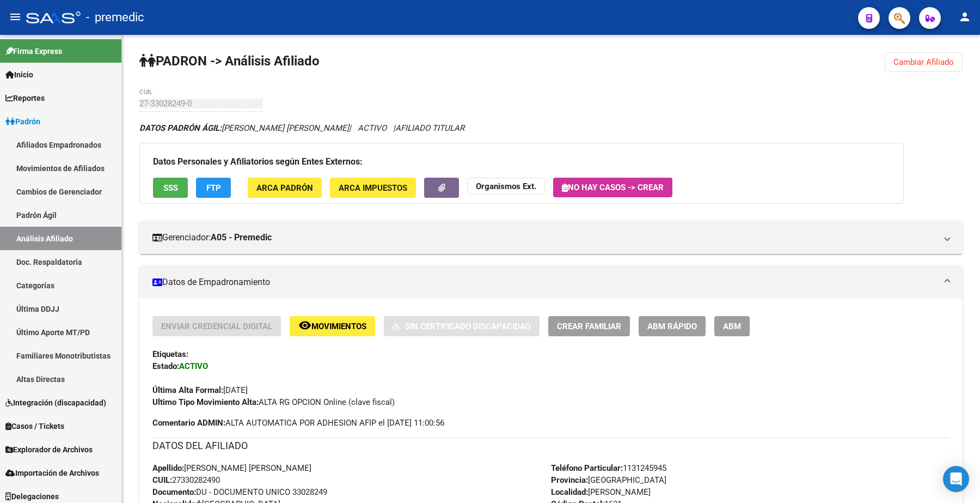 The width and height of the screenshot is (980, 503). What do you see at coordinates (213, 188) in the screenshot?
I see `button: FTP` at bounding box center [213, 188].